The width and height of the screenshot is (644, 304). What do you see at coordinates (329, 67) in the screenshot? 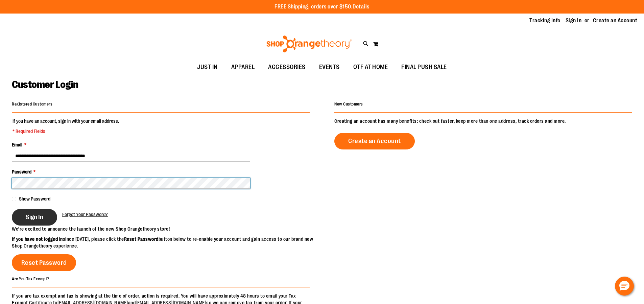
I see `span: EVENTS` at bounding box center [329, 67].